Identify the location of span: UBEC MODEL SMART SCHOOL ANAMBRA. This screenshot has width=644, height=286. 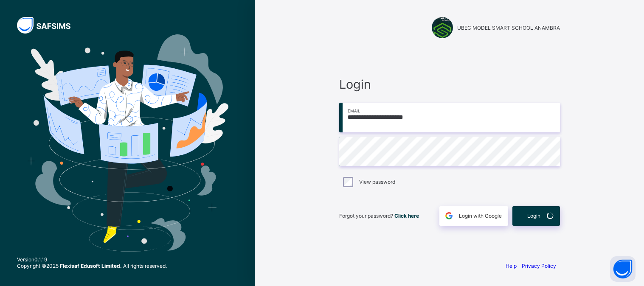
(508, 27).